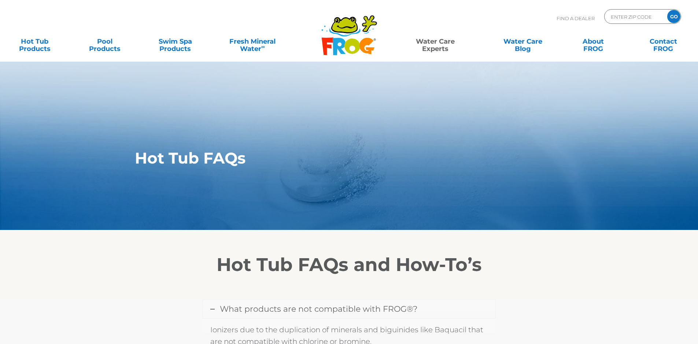  Describe the element at coordinates (252, 41) in the screenshot. I see `a: Fresh MineralWater∞` at that location.